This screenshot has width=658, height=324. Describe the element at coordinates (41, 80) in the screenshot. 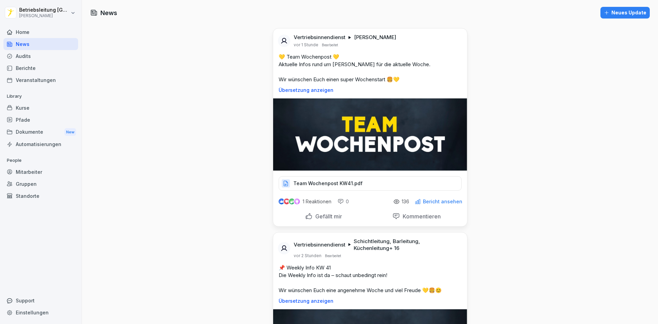

I see `div: Veranstaltungen` at that location.